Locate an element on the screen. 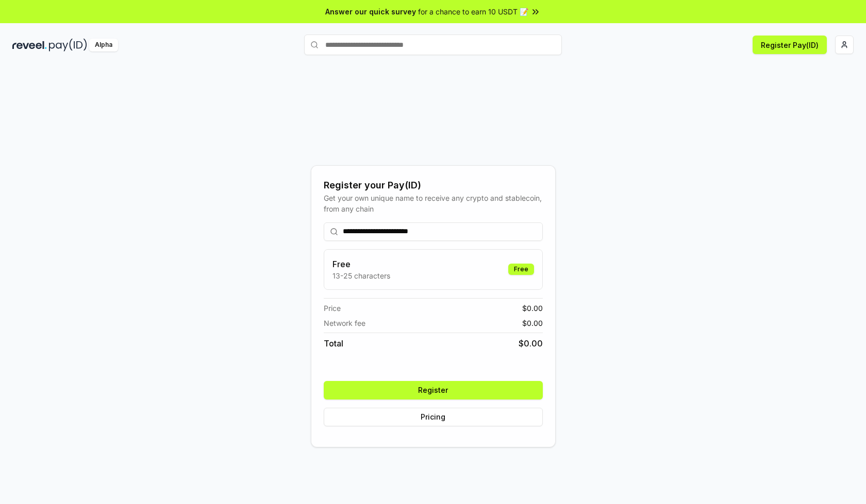  span: for a chance to earn 10 USDT 📝 is located at coordinates (473, 11).